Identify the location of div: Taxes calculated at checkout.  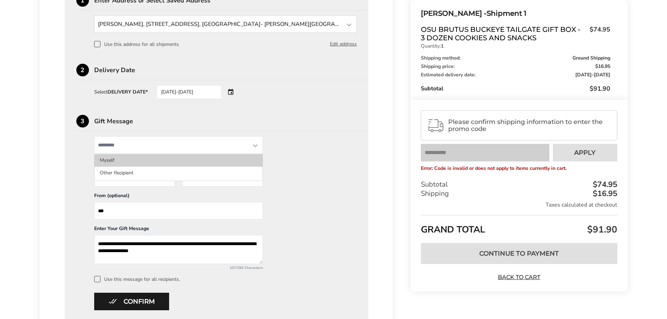
(519, 205).